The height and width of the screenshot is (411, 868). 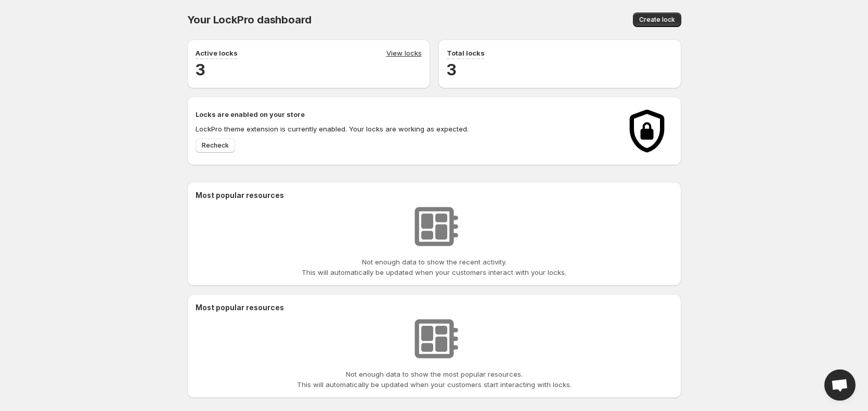 I want to click on button: Recheck, so click(x=216, y=146).